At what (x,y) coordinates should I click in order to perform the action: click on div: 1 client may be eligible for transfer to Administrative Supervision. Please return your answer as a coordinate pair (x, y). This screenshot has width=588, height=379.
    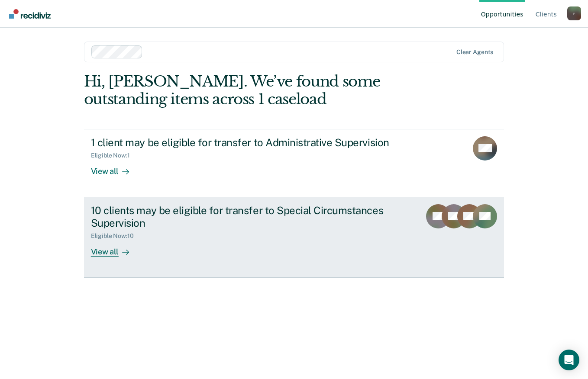
    Looking at the image, I should click on (243, 142).